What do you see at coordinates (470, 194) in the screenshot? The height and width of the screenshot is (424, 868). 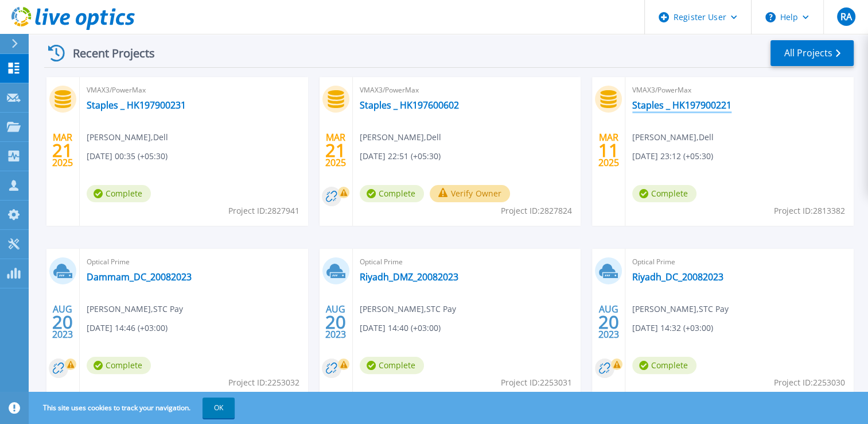 I see `button: Verify Owner` at bounding box center [470, 194].